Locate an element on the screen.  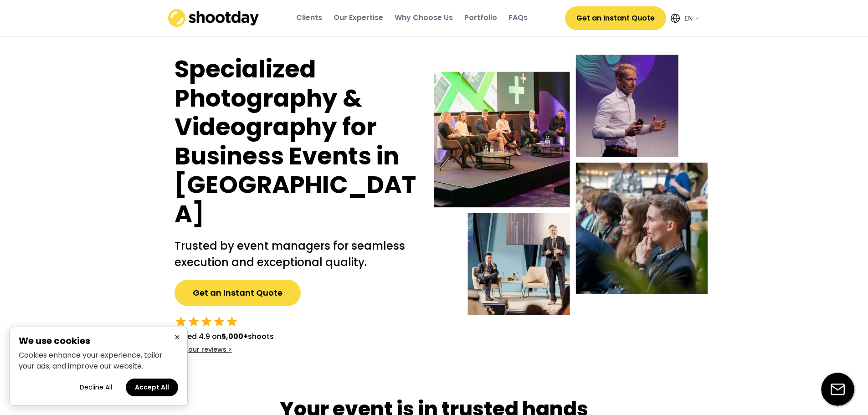
div: See our reviews > is located at coordinates (203, 349).